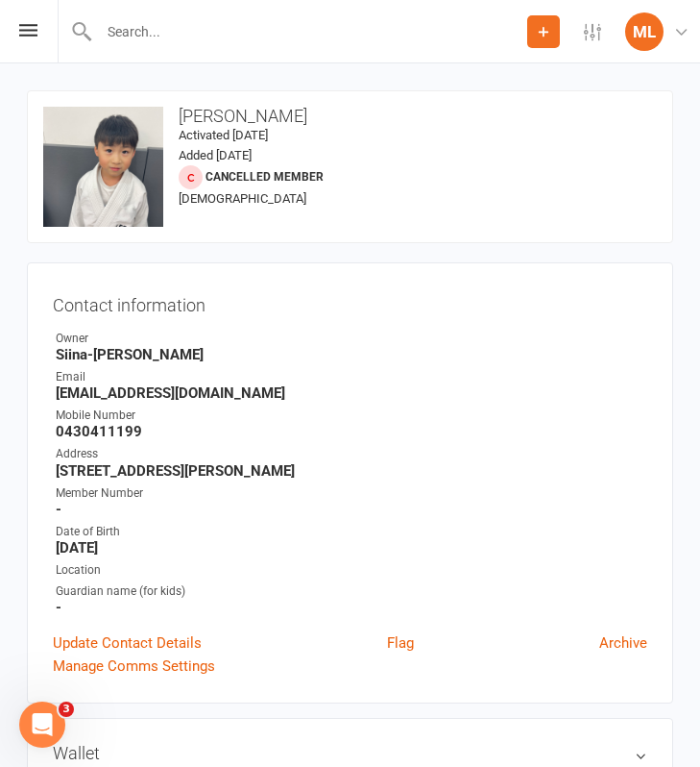 The width and height of the screenshot is (700, 767). I want to click on h3: Wallet, so click(350, 753).